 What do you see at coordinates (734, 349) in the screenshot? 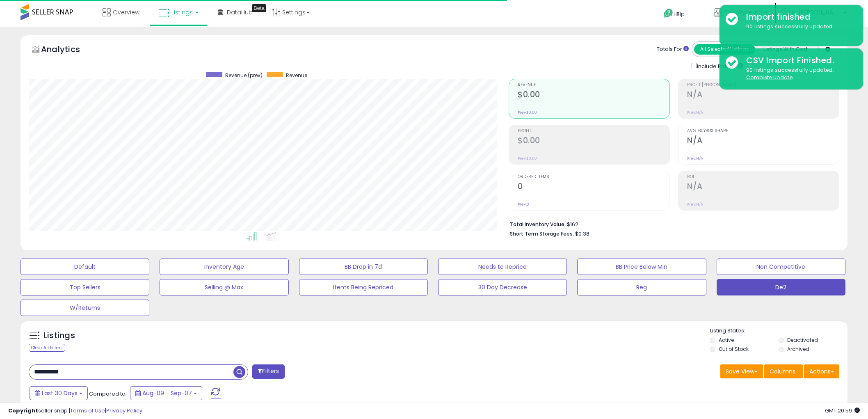
I see `label: Out of Stock` at bounding box center [734, 349].